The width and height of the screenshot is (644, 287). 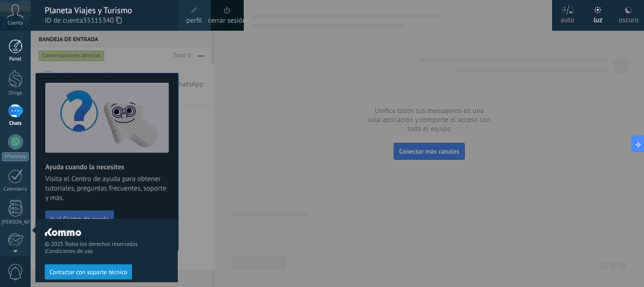 I want to click on font: Dirige, so click(x=15, y=93).